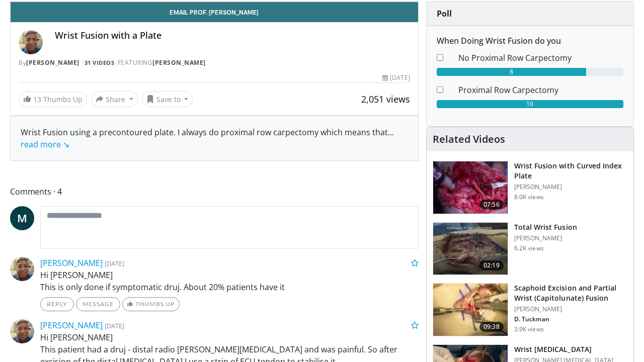 The height and width of the screenshot is (362, 644). I want to click on img: 69caa8a0-39e4-40a6-a88f-d00045569e83.150x105_q85_crop-smart_upscale.jpg, so click(471, 187).